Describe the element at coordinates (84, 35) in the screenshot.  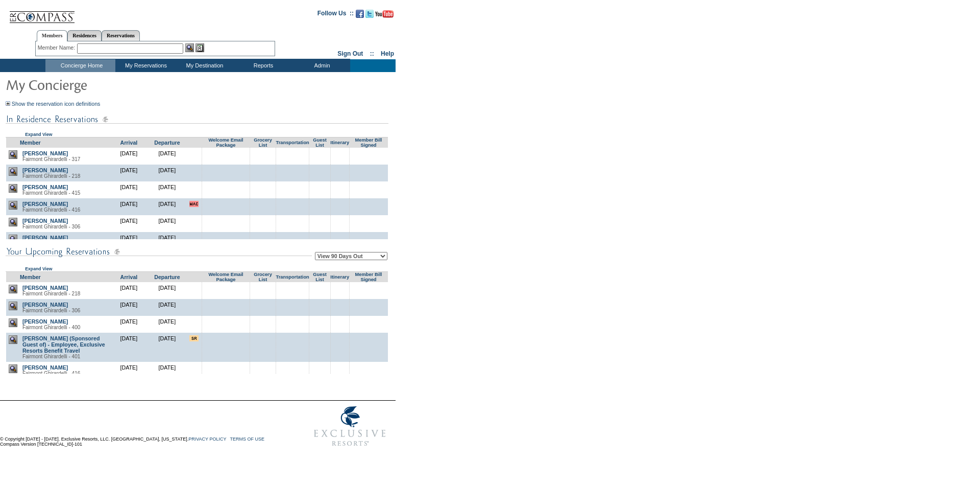
I see `a: Residences` at that location.